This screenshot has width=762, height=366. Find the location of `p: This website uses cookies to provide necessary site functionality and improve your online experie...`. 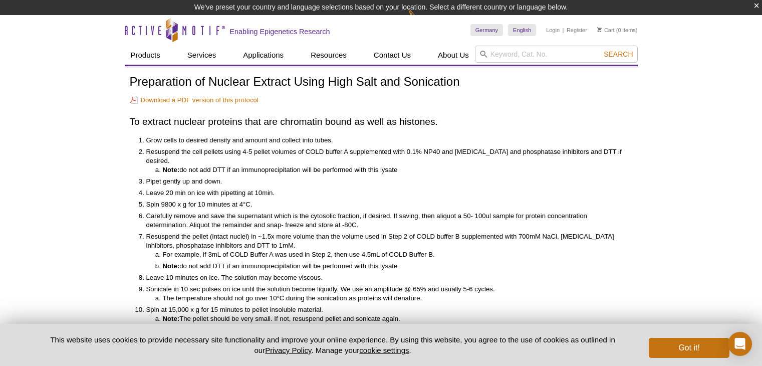

p: This website uses cookies to provide necessary site functionality and improve your online experie... is located at coordinates (333, 345).